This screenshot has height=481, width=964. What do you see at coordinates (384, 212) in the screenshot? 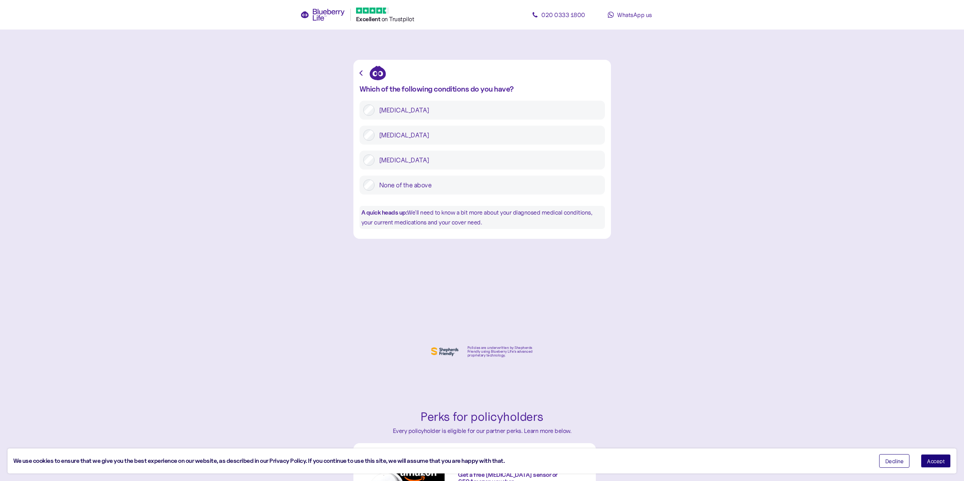
I see `b: A quick heads up:` at bounding box center [384, 212].